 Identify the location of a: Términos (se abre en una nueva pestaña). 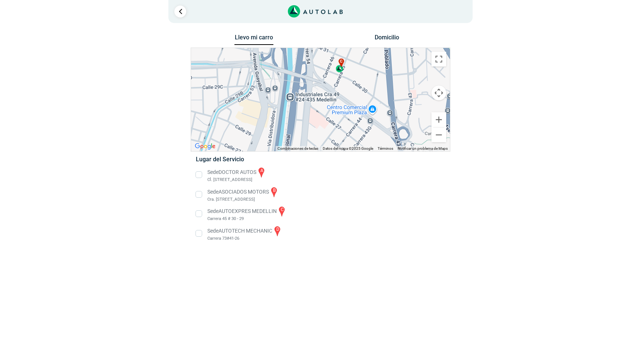
(386, 148).